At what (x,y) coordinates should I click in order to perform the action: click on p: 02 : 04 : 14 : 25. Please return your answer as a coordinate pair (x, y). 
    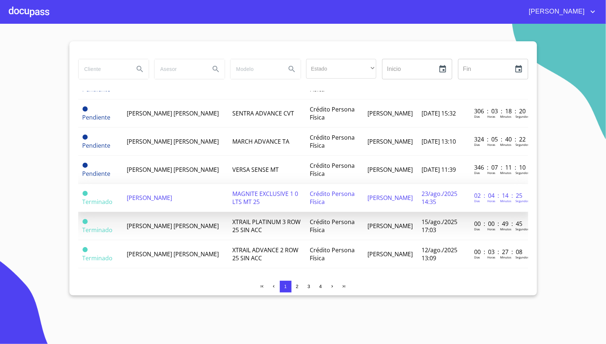
    Looking at the image, I should click on (499, 195).